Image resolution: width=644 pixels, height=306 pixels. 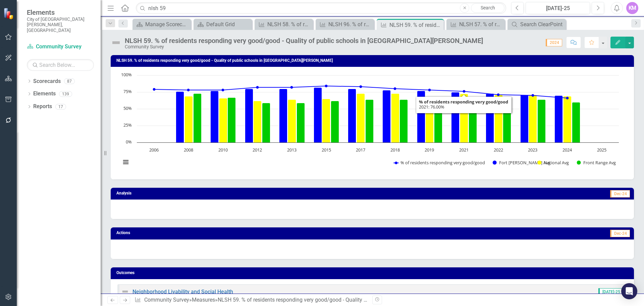 I want to click on div: KM, so click(x=632, y=8).